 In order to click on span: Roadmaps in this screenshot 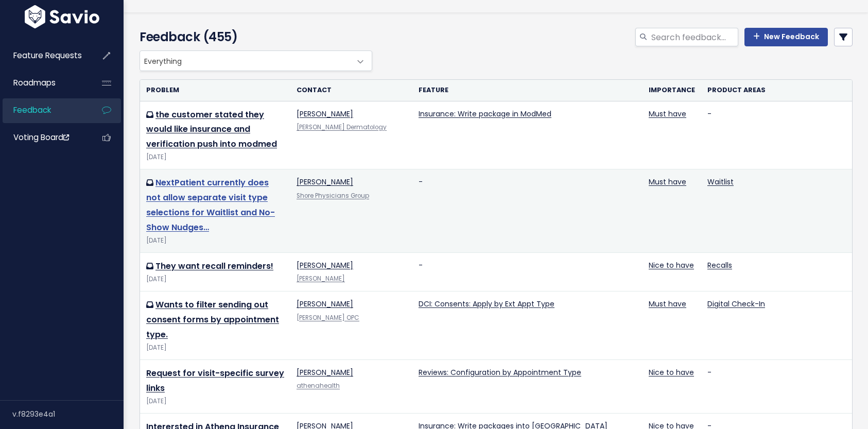, I will do `click(34, 82)`.